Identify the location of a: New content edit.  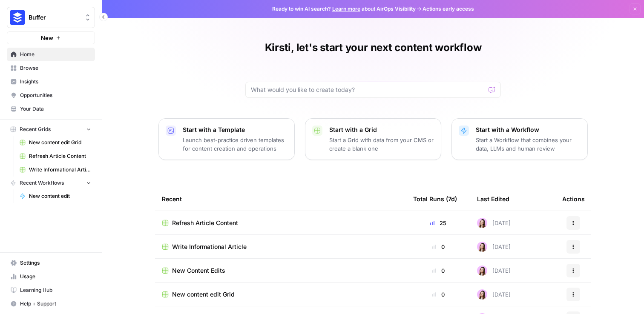
(55, 196).